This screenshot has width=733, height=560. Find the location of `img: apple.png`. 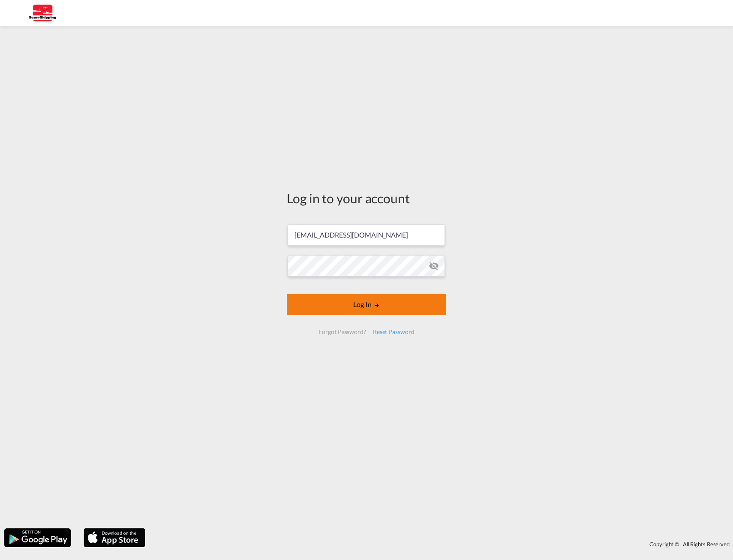

img: apple.png is located at coordinates (114, 538).